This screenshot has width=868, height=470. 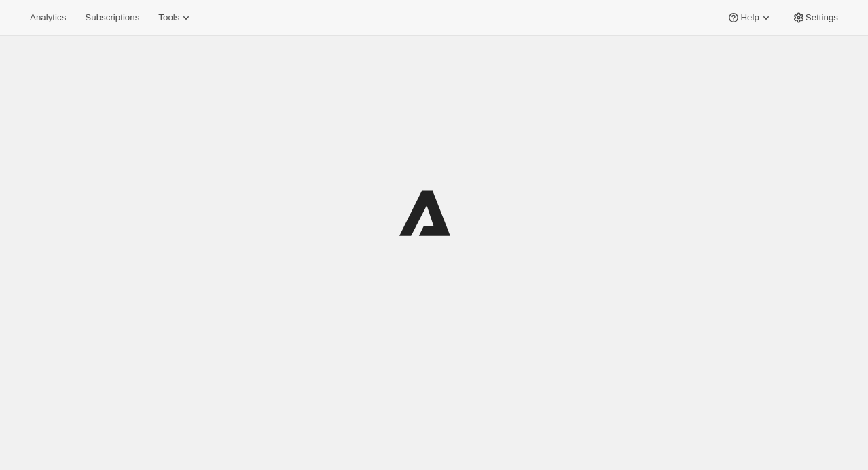 I want to click on button: Help, so click(x=749, y=17).